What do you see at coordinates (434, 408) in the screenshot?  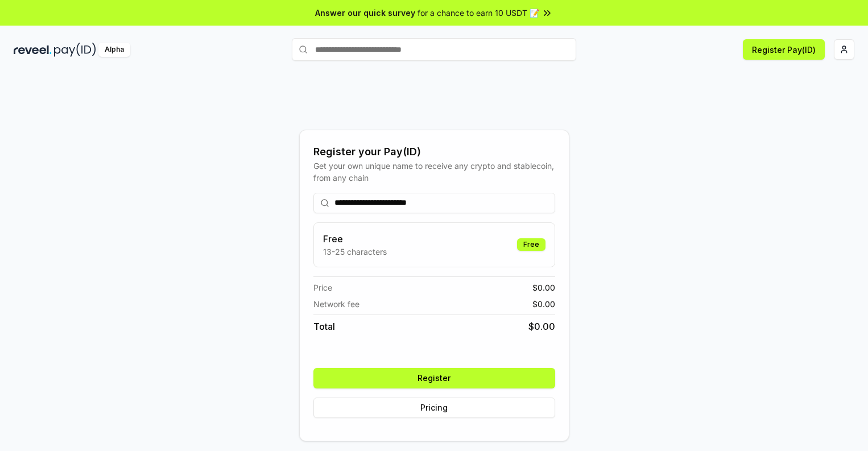 I see `button: Pricing` at bounding box center [434, 408].